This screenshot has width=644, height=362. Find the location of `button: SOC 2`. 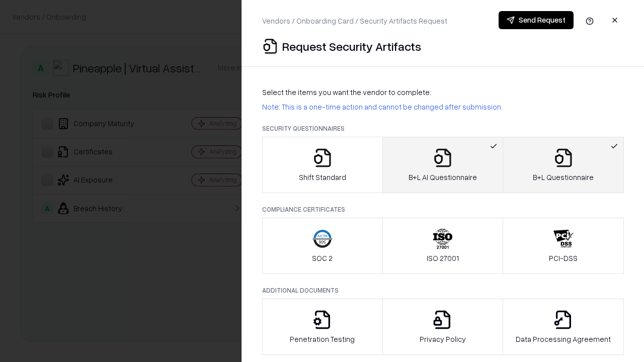

button: SOC 2 is located at coordinates (322, 246).